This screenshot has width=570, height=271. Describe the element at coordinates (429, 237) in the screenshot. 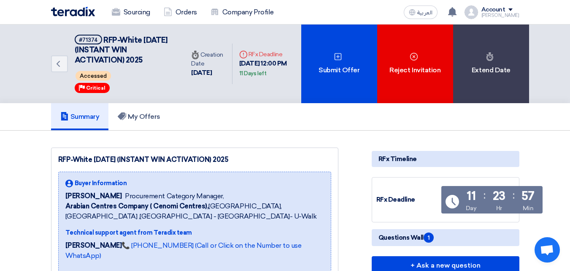

I see `span: 1` at that location.